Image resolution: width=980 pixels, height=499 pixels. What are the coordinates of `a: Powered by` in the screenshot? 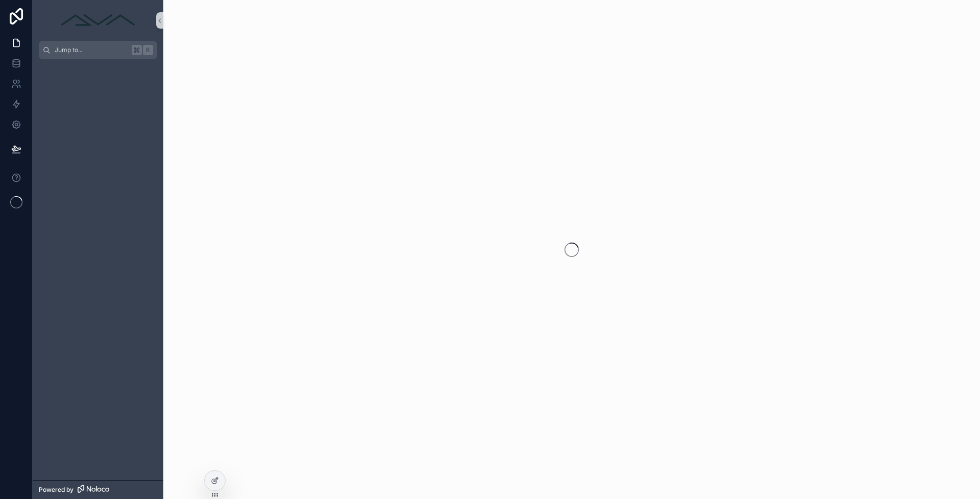 It's located at (98, 489).